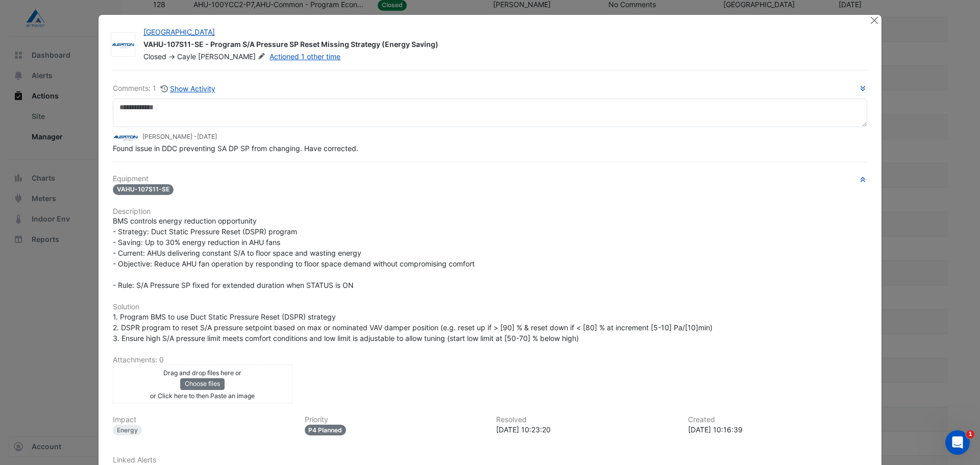 The image size is (980, 465). What do you see at coordinates (585, 420) in the screenshot?
I see `h6: Resolved` at bounding box center [585, 420].